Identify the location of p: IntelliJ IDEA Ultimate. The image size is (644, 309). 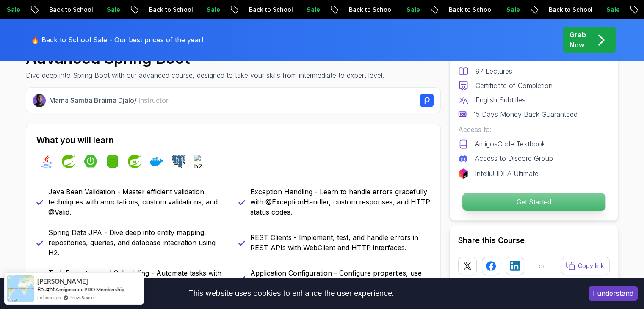
(507, 174).